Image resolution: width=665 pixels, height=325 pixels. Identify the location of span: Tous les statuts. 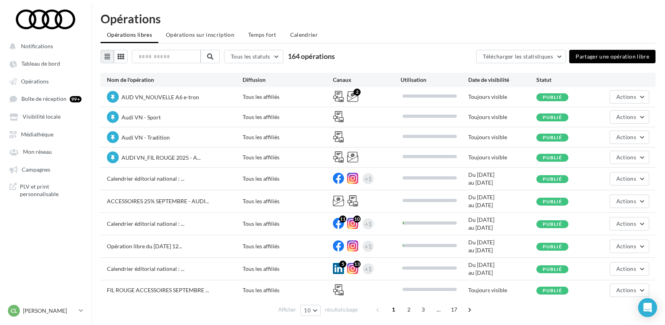
(251, 56).